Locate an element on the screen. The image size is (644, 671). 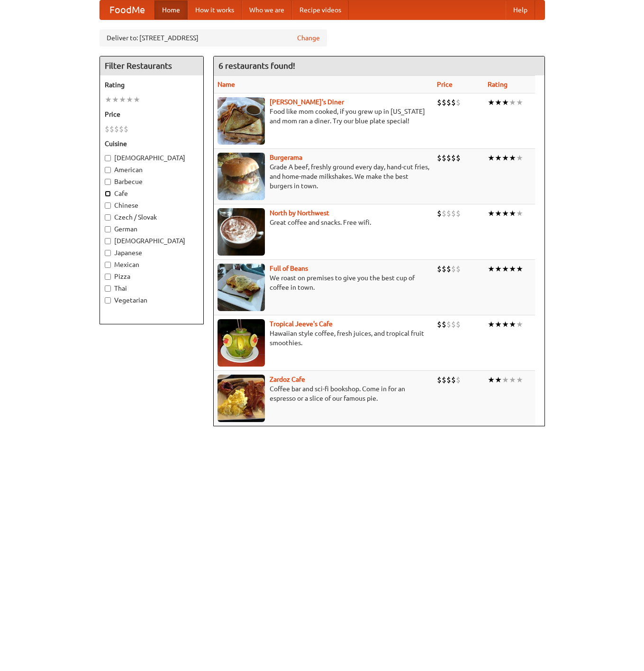
h5: Rating is located at coordinates (151, 85).